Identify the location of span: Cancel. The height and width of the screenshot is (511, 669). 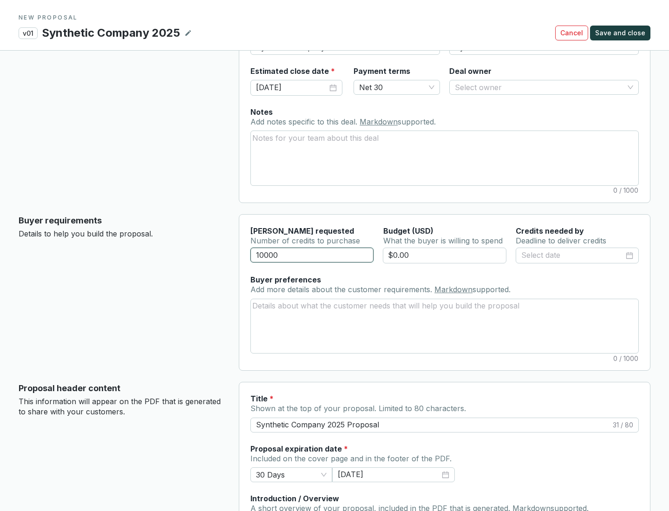
(571, 33).